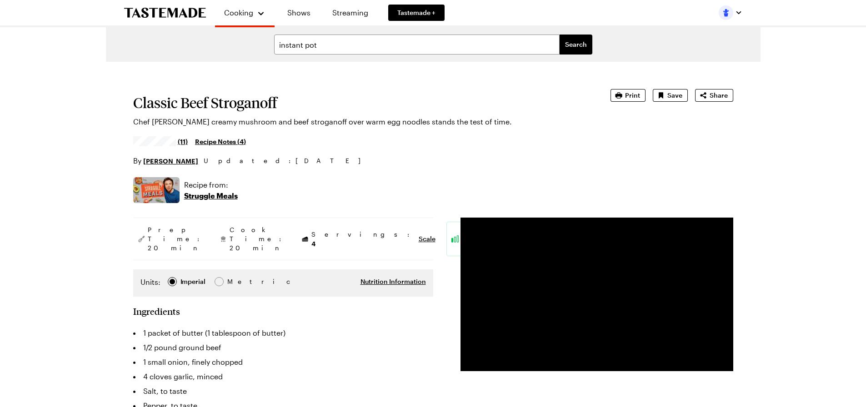 This screenshot has width=866, height=407. Describe the element at coordinates (211, 185) in the screenshot. I see `p: Recipe from:` at that location.